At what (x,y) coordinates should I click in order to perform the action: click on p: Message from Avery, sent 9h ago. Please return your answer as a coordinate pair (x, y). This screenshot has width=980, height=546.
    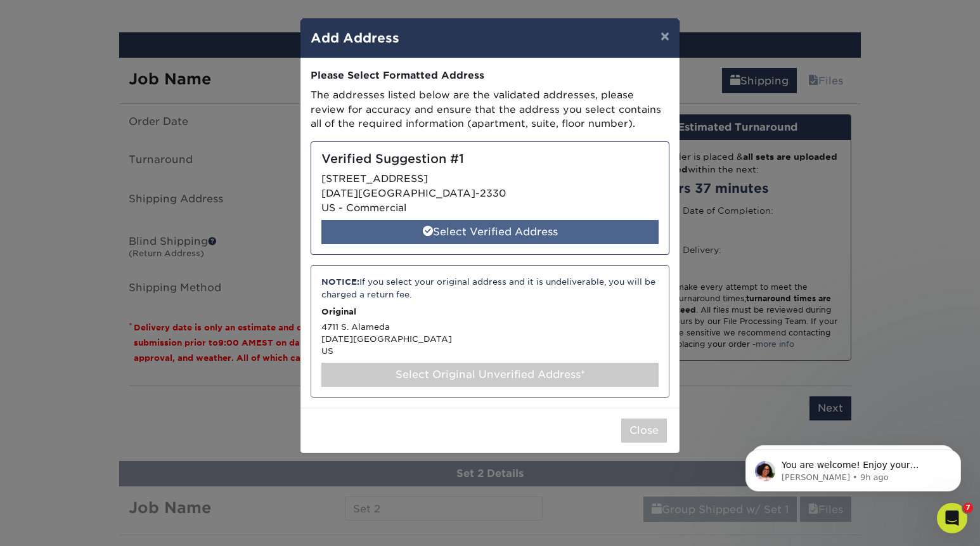
    Looking at the image, I should click on (137, 54).